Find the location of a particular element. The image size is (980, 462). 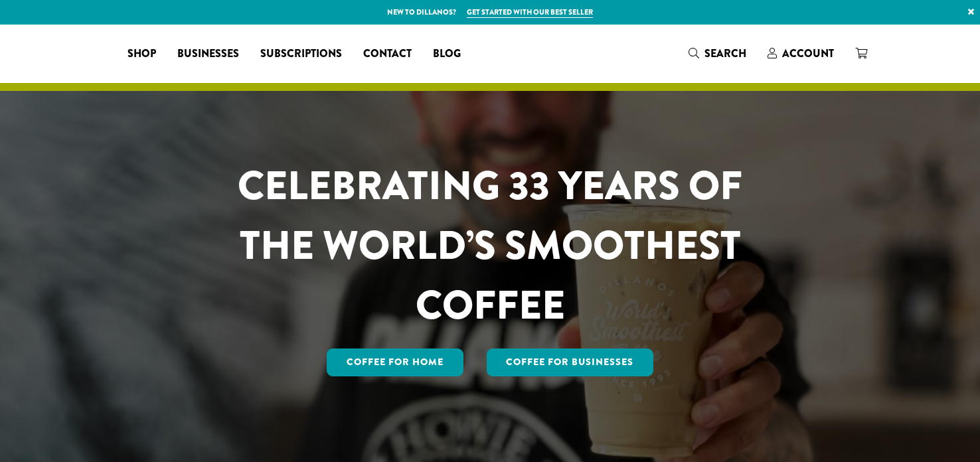

a: Coffee for Home is located at coordinates (395, 363).